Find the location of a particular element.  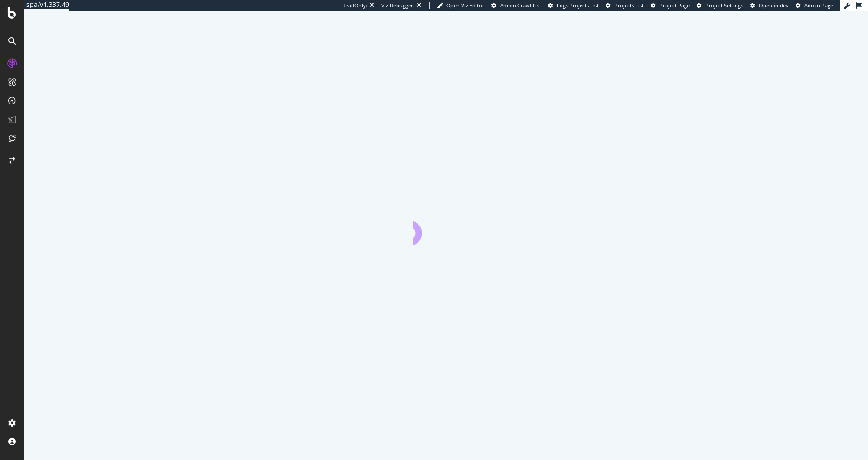

a: Logs Projects List is located at coordinates (573, 5).